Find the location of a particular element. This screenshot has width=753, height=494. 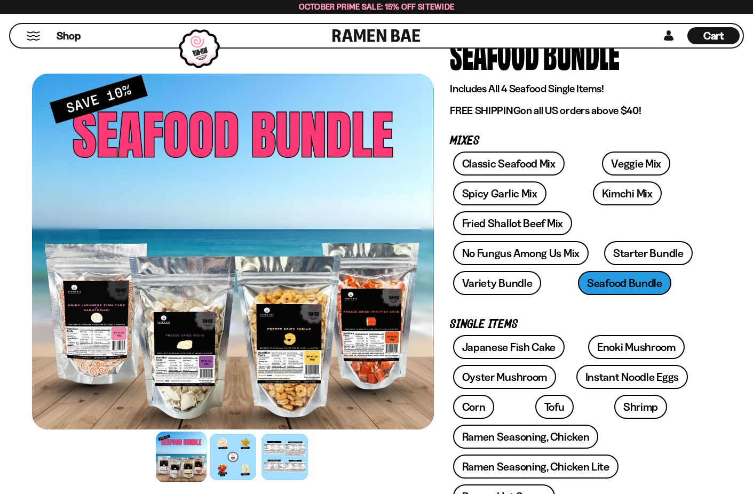

p: Includes All 4 Seafood Single Items! is located at coordinates (577, 89).